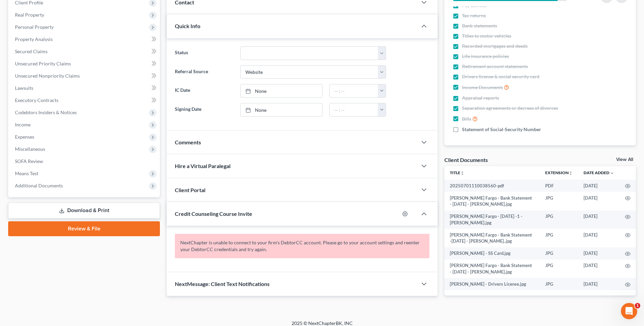 The height and width of the screenshot is (326, 644). What do you see at coordinates (638, 306) in the screenshot?
I see `span: 1` at bounding box center [638, 306].